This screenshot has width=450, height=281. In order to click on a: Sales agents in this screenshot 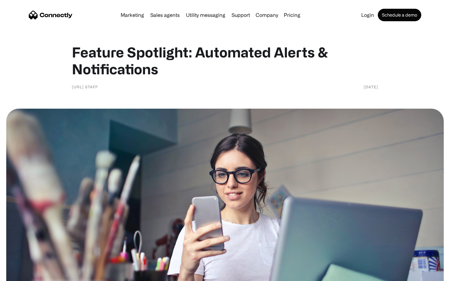, I will do `click(165, 15)`.